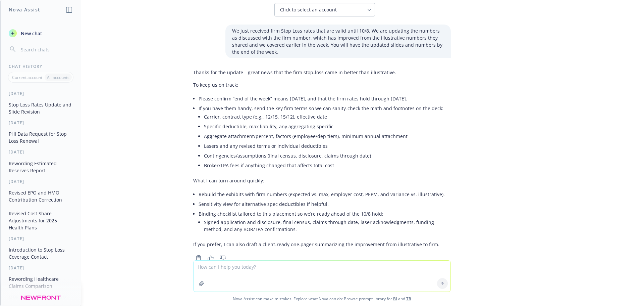  I want to click on span: Nova Assist can make mistakes. Explore what Nova can do: Browse prompt library for and, so click(322, 298).